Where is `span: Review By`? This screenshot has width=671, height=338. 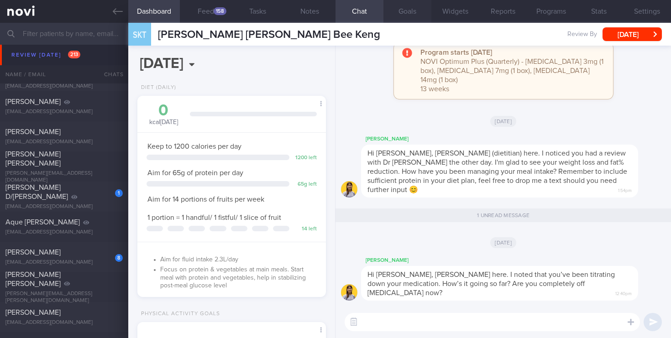 span: Review By is located at coordinates (582, 35).